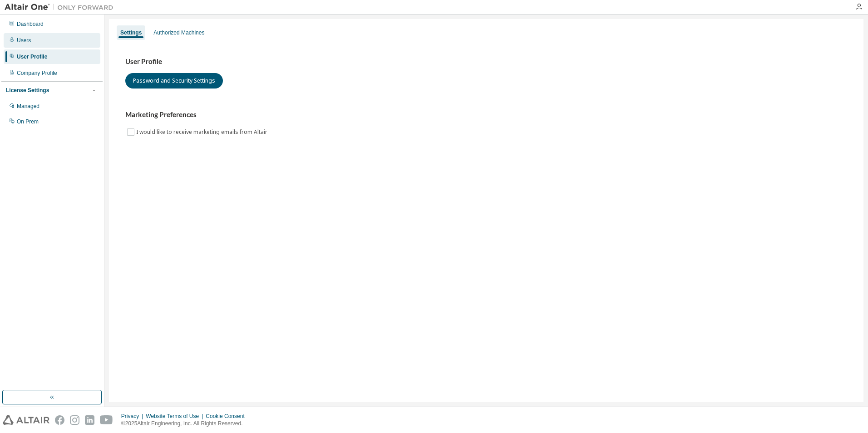  What do you see at coordinates (131, 33) in the screenshot?
I see `div: Settings` at bounding box center [131, 33].